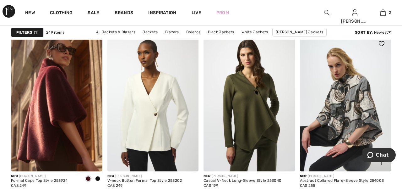 The image size is (402, 195). I want to click on span: CA$ 255, so click(307, 185).